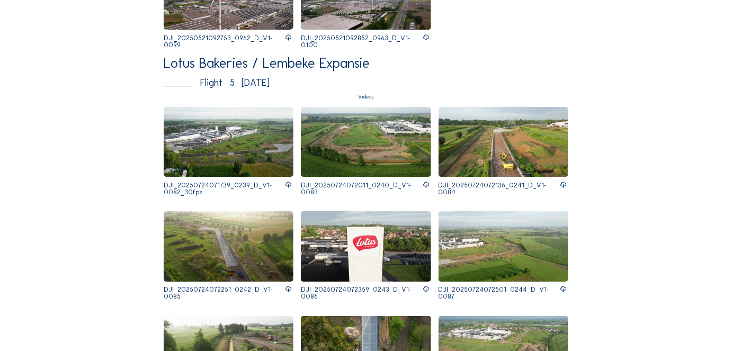 This screenshot has width=732, height=351. I want to click on div: 5, so click(232, 83).